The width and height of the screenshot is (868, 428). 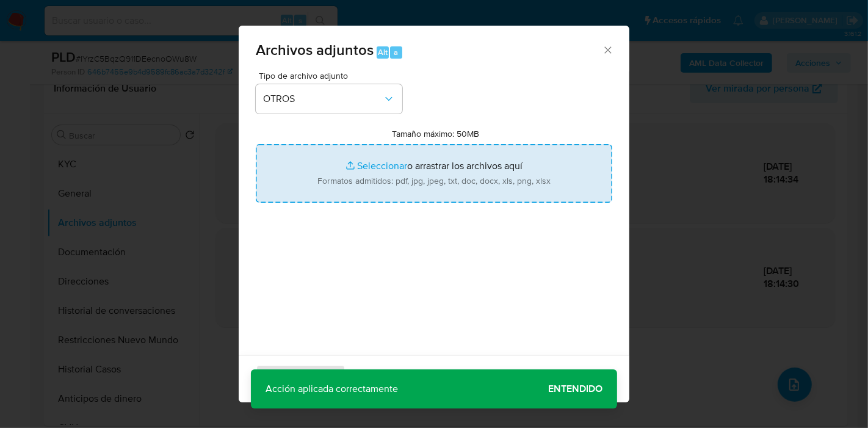 What do you see at coordinates (386, 379) in the screenshot?
I see `span: Cancelar` at bounding box center [386, 379].